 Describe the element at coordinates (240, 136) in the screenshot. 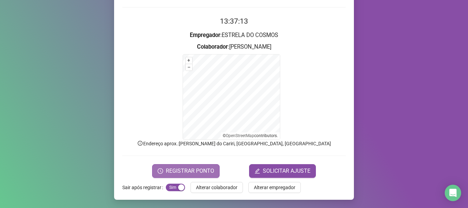

I see `a: OpenStreetMap` at that location.